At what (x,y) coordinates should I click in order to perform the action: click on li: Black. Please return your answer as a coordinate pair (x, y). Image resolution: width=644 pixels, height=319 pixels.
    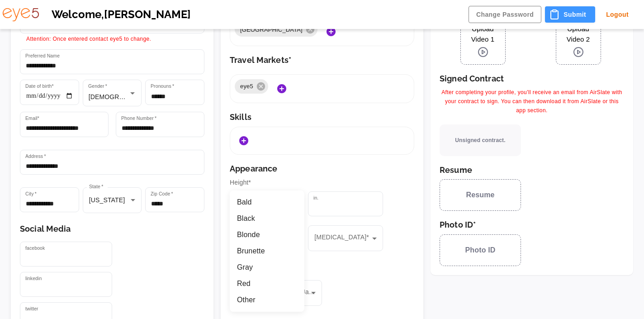
    Looking at the image, I should click on (267, 218).